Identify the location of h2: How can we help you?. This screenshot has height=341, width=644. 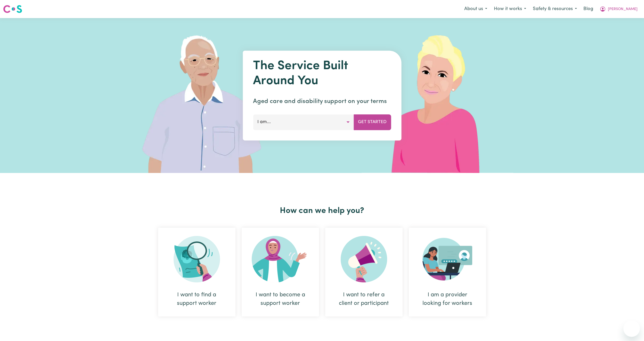
(322, 211).